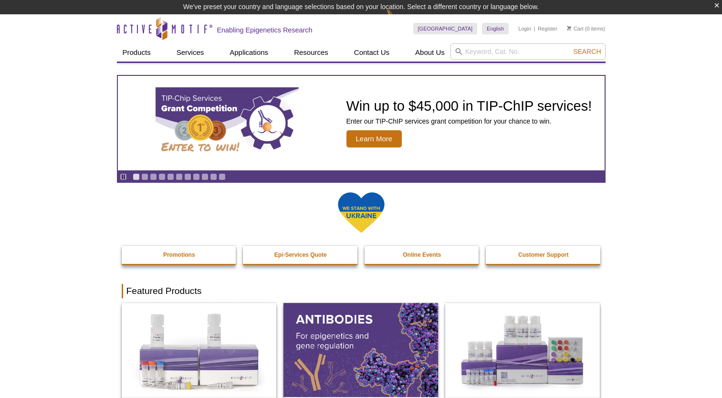 The image size is (722, 398). What do you see at coordinates (301, 255) in the screenshot?
I see `a: Epi-Services Quote` at bounding box center [301, 255].